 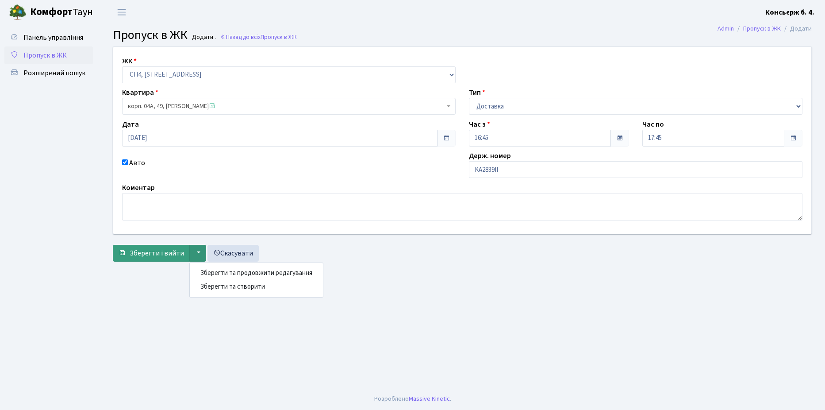 I want to click on button: Переключити навігацію, so click(x=122, y=12).